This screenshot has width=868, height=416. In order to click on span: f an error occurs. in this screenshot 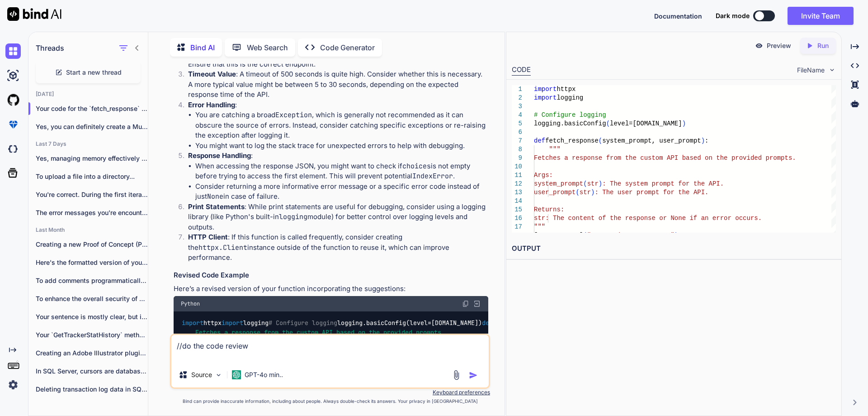, I will do `click(727, 218)`.